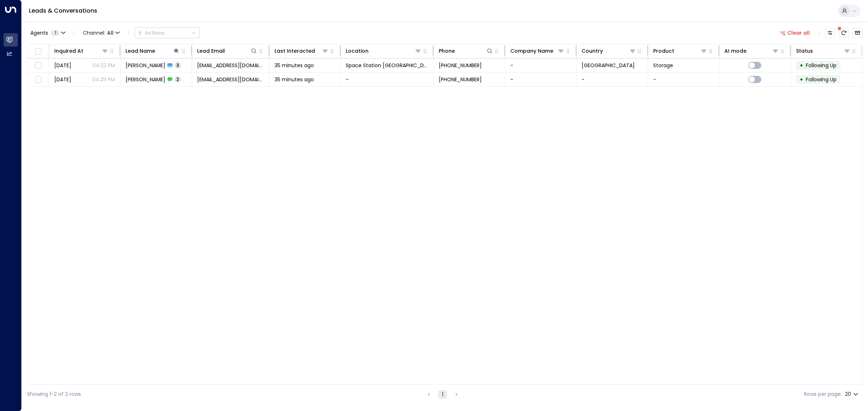 The height and width of the screenshot is (411, 868). What do you see at coordinates (47, 33) in the screenshot?
I see `button: Agents1` at bounding box center [47, 33].